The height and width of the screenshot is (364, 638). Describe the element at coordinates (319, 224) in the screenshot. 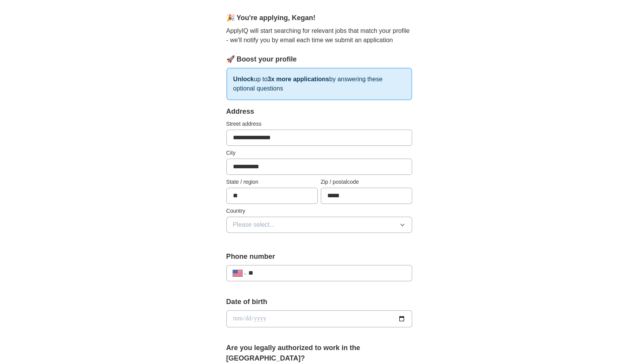

I see `button: Please select...` at that location.